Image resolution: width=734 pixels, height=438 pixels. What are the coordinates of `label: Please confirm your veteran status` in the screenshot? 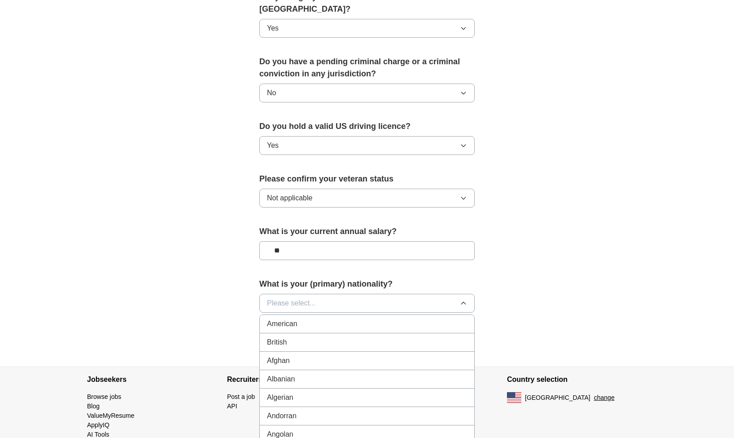 It's located at (367, 179).